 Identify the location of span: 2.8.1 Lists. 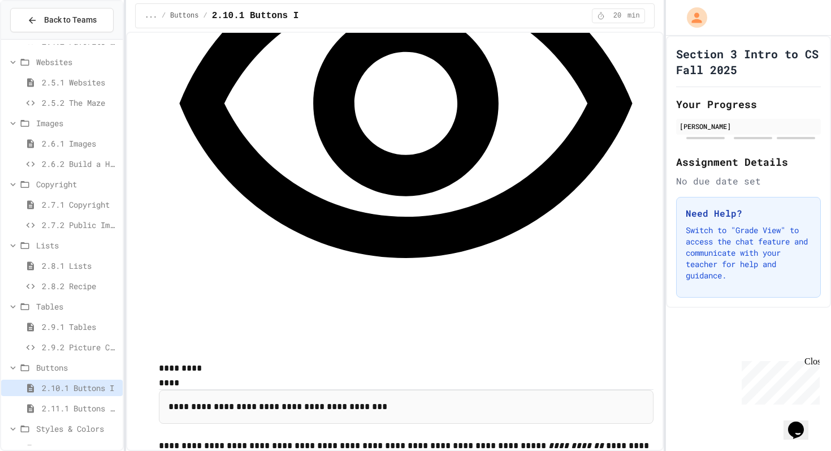
(80, 265).